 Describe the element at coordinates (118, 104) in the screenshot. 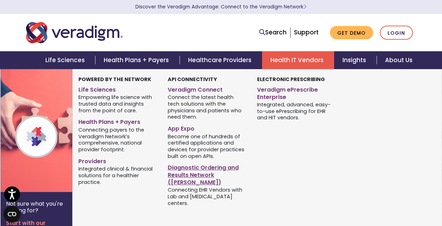

I see `span: Empowering life science with trusted data and insights from the point of care.` at that location.